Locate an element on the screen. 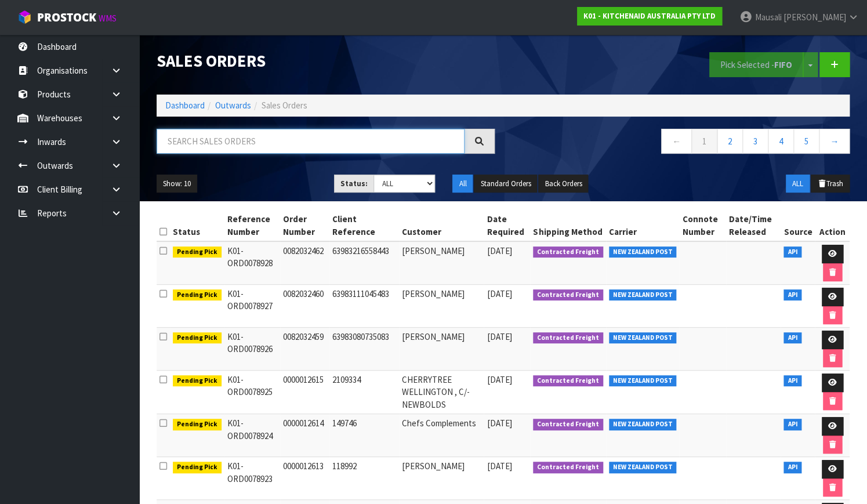 This screenshot has width=867, height=504. td: 118992 is located at coordinates (364, 478).